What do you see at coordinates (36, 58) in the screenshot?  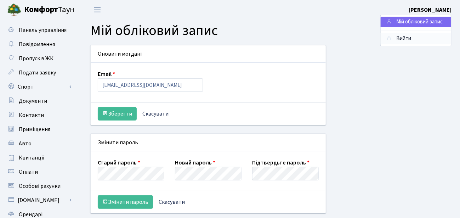 I see `span: Пропуск в ЖК` at bounding box center [36, 58].